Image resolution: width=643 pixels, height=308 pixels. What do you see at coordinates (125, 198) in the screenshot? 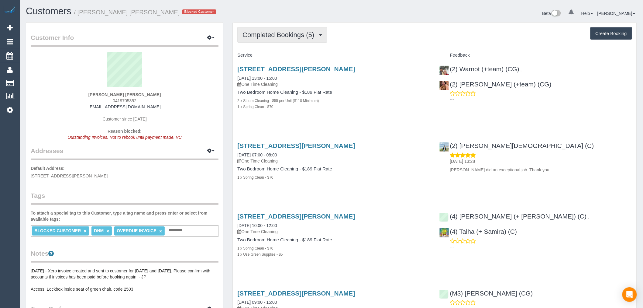
I see `legend: Tags` at bounding box center [125, 198].